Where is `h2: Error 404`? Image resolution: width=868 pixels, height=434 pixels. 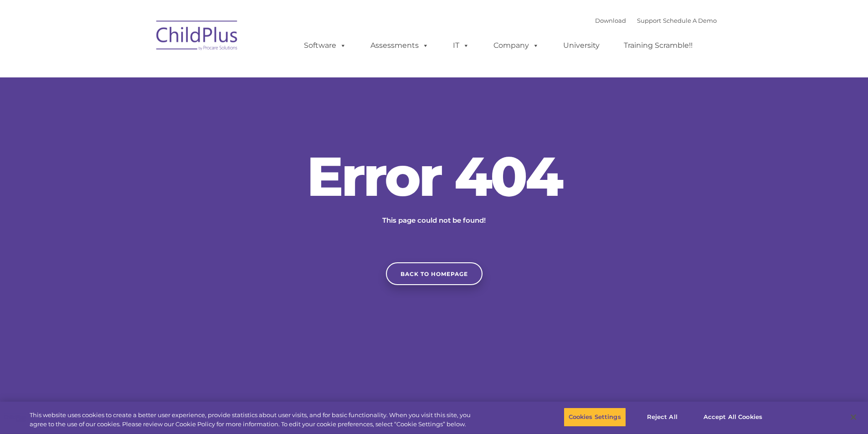 h2: Error 404 is located at coordinates (434, 176).